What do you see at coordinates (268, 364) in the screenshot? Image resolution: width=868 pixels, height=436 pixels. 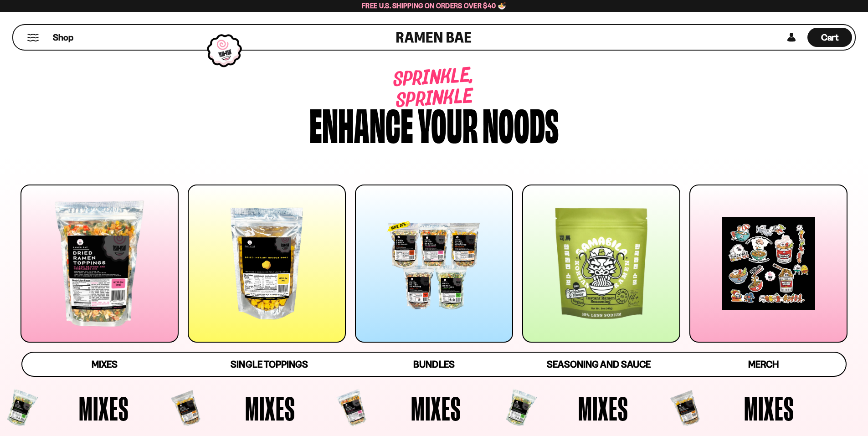 I see `span: Single Toppings` at bounding box center [268, 364].